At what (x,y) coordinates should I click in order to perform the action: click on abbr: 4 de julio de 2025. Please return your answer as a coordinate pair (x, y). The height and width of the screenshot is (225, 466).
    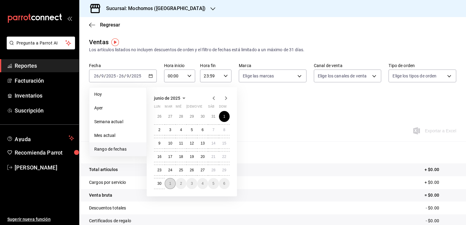
    Looking at the image, I should click on (203, 184).